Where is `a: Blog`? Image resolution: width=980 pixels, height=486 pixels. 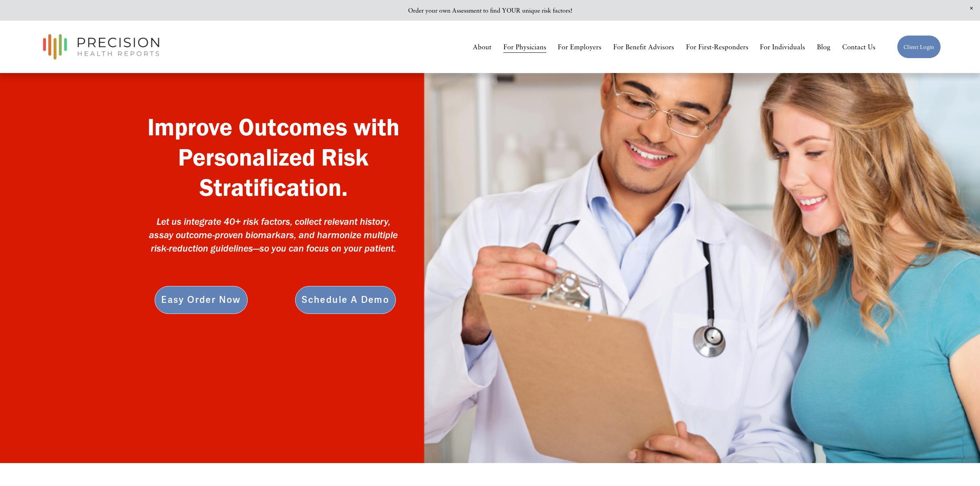
a: Blog is located at coordinates (823, 47).